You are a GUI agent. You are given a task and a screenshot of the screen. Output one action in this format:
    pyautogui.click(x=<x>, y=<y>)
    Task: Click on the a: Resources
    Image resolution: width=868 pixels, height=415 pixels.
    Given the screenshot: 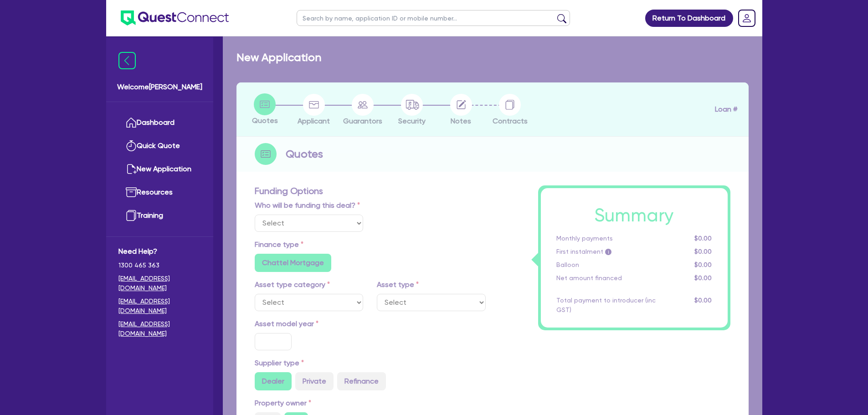 What is the action you would take?
    pyautogui.click(x=159, y=192)
    